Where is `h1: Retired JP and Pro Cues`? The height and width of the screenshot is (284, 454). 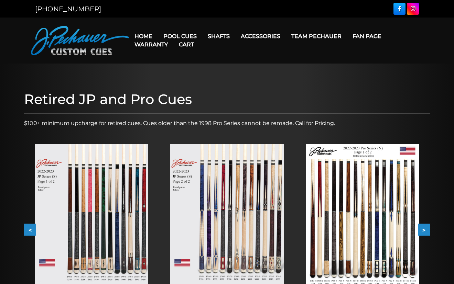 h1: Retired JP and Pro Cues is located at coordinates (227, 99).